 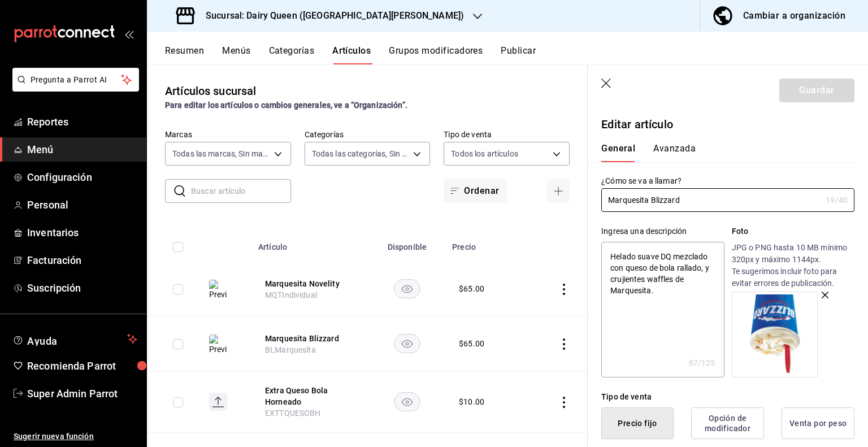 What do you see at coordinates (236, 55) in the screenshot?
I see `button: Menús` at bounding box center [236, 55].